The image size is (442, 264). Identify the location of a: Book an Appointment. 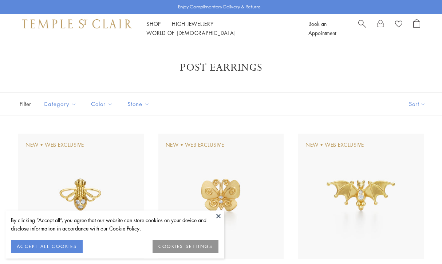
(322, 28).